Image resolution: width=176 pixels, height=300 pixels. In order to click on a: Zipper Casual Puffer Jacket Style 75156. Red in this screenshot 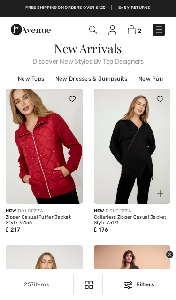, I will do `click(44, 146)`.